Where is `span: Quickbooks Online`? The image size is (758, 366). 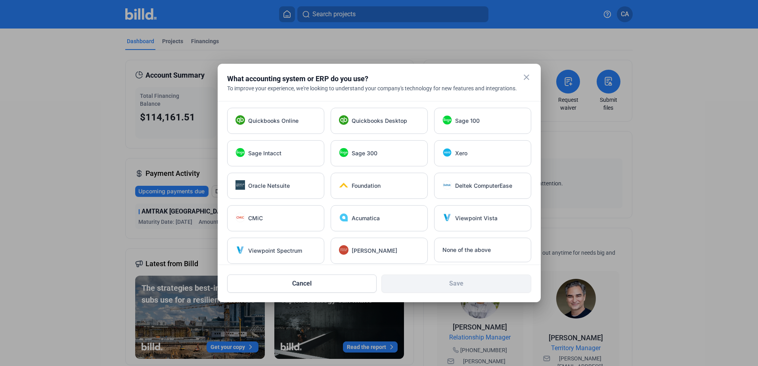 span: Quickbooks Online is located at coordinates (273, 121).